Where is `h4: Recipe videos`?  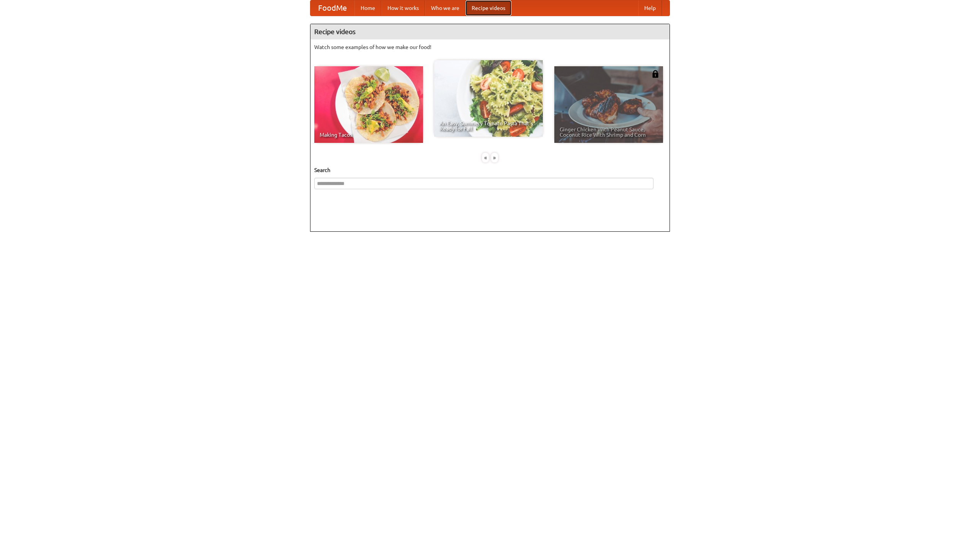 h4: Recipe videos is located at coordinates (490, 32).